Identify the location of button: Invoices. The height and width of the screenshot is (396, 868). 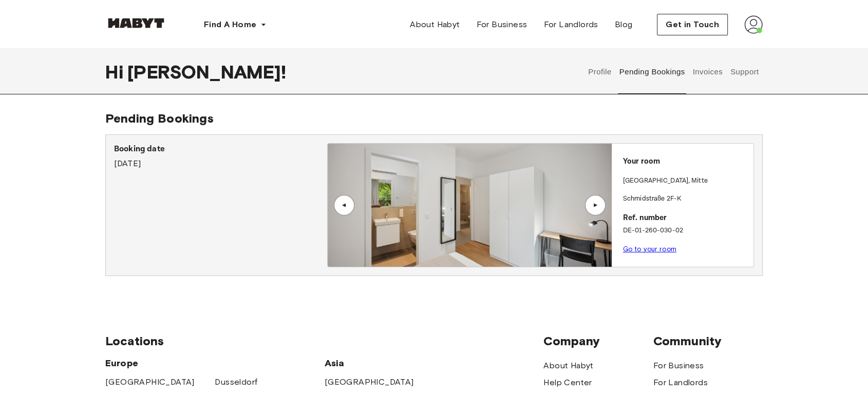
(708, 72).